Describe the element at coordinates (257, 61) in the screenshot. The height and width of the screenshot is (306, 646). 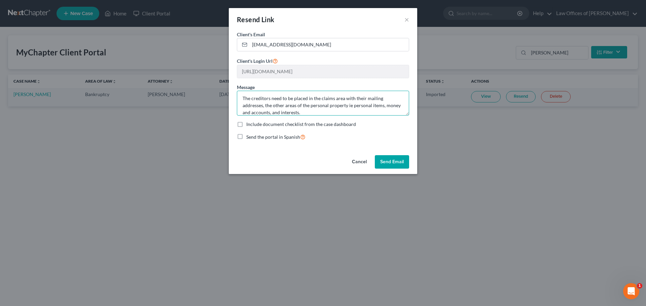
I see `label: Client's Login Url` at that location.